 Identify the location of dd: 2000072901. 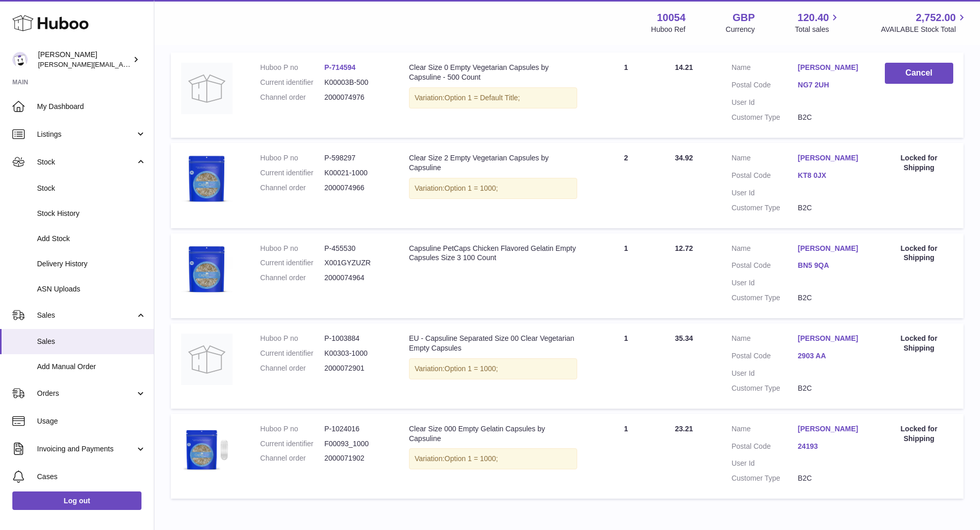
(356, 369).